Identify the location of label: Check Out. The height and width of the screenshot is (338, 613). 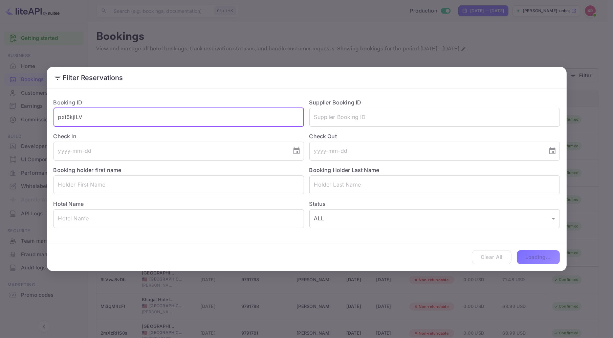
(434, 136).